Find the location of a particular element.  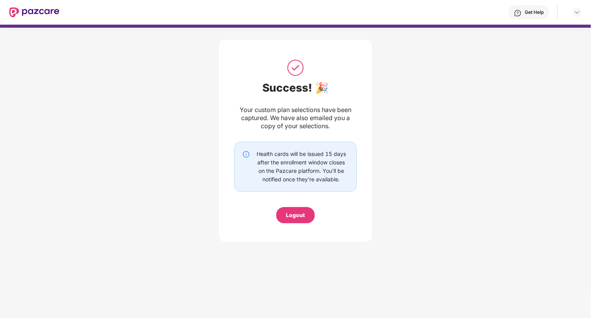

img: svg+xml;base64,PHN2ZyBpZD0iRHJvcGRvd24tMzJ4MzIiIHhtbG5zPSJodHRwOi8vd3d3LnczLm9yZy8yMDAwL3N2ZyIgd2... is located at coordinates (577, 12).